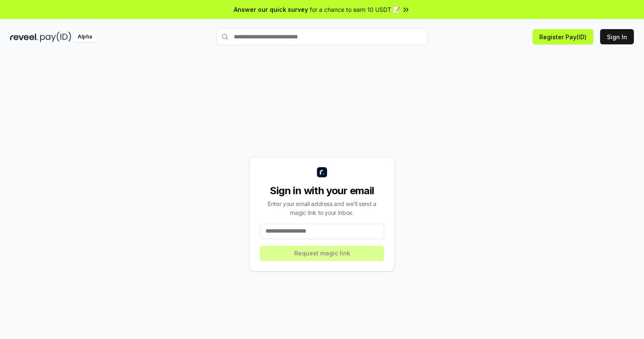 The width and height of the screenshot is (644, 339). I want to click on span: Answer our quick survey, so click(271, 9).